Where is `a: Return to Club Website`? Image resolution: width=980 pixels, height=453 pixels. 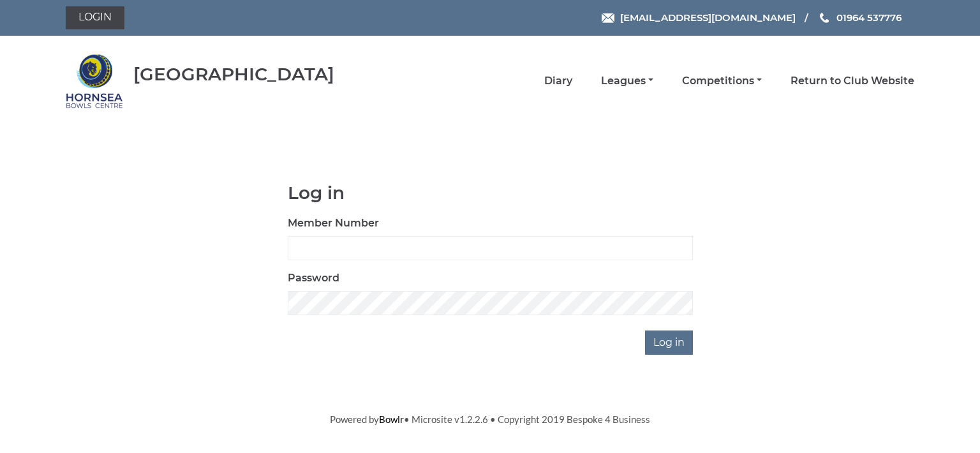 a: Return to Club Website is located at coordinates (852, 81).